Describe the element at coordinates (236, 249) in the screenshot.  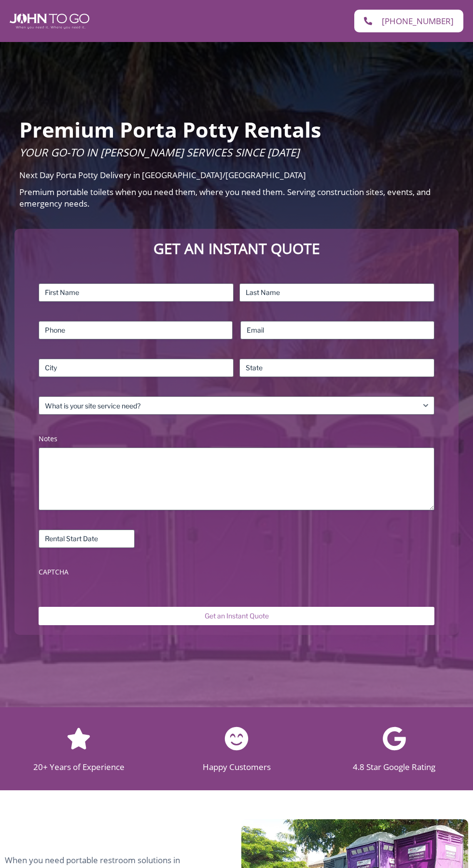
I see `p: Get an Instant Quote` at that location.